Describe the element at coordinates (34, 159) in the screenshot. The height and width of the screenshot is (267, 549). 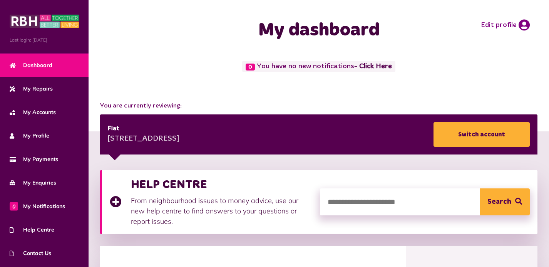
I see `span: My Payments` at that location.